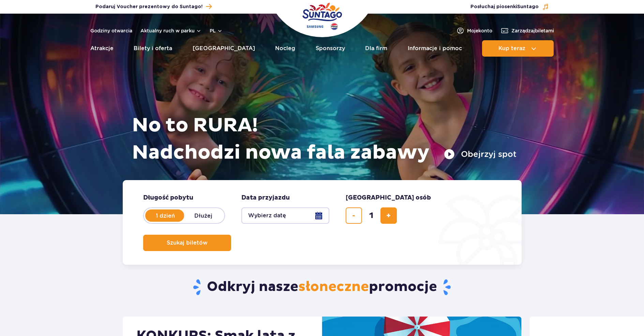 Image resolution: width=644 pixels, height=336 pixels. Describe the element at coordinates (435, 49) in the screenshot. I see `a: Informacje i pomoc` at that location.